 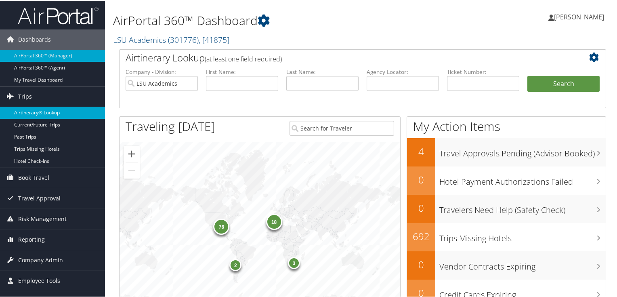 What do you see at coordinates (506, 180) in the screenshot?
I see `a: 0Hotel Payment Authorizations Failed` at bounding box center [506, 180].